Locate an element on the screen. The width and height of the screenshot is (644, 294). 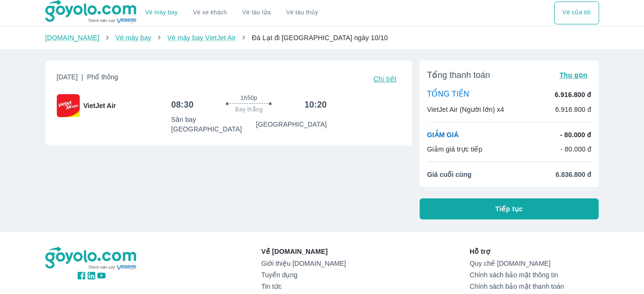
button: Chi tiết is located at coordinates (385, 79).